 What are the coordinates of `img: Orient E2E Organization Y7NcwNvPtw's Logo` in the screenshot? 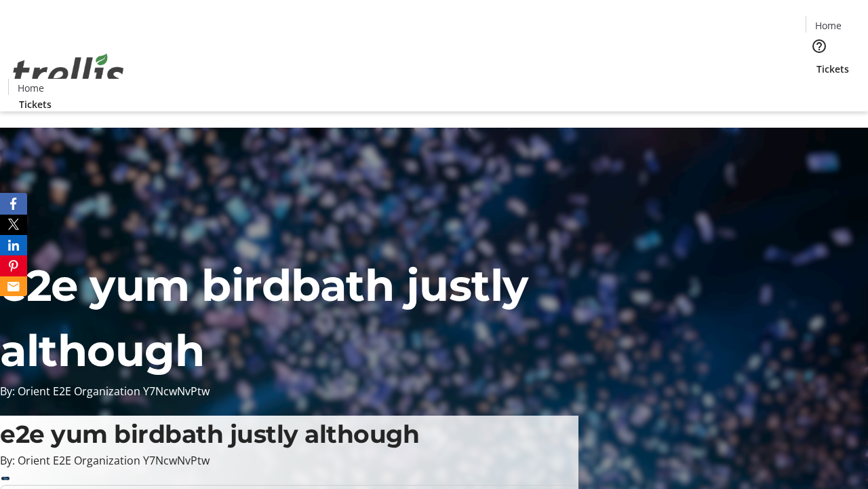 It's located at (69, 73).